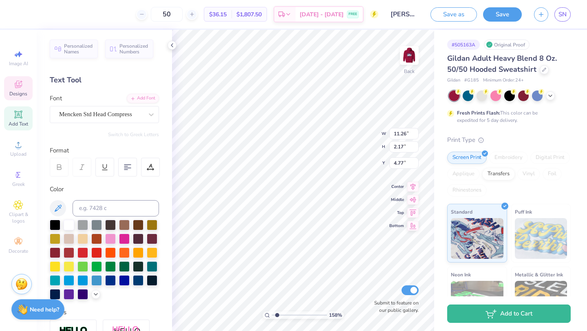 Image resolution: width=587 pixels, height=331 pixels. Describe the element at coordinates (105, 150) in the screenshot. I see `div: Format` at that location.